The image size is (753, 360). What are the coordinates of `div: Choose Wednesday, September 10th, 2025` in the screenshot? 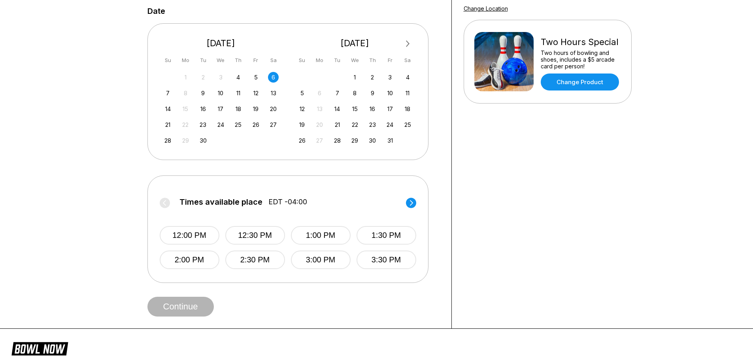 It's located at (221, 93).